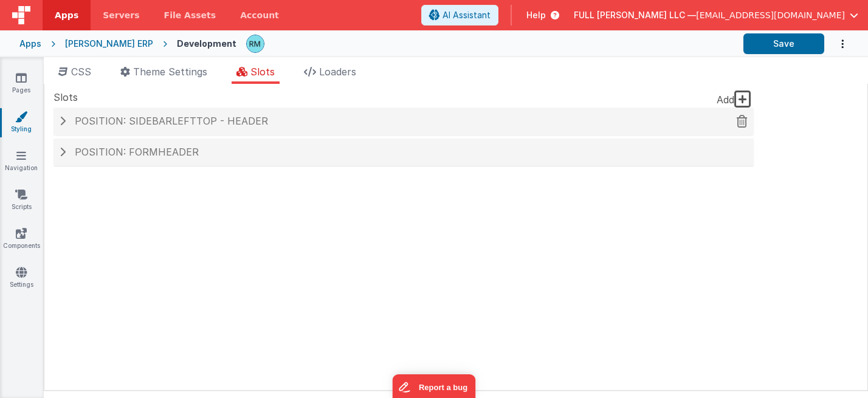  I want to click on div: Development, so click(206, 44).